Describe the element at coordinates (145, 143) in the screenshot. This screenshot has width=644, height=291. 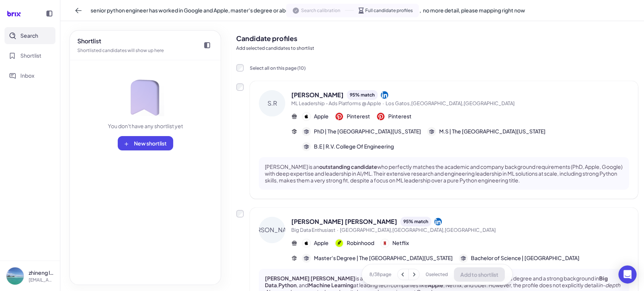
I see `button: New shortlist` at that location.